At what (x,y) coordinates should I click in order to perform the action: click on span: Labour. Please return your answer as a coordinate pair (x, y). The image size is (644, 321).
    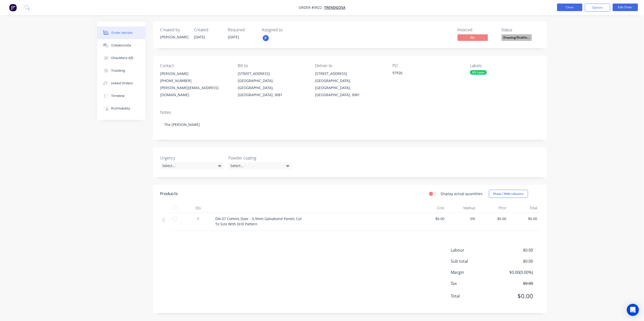
    Looking at the image, I should click on (474, 250).